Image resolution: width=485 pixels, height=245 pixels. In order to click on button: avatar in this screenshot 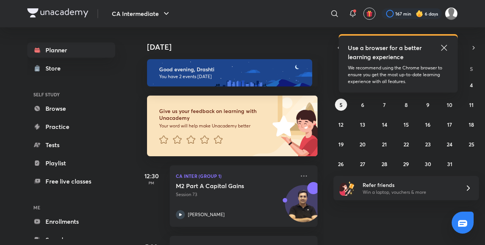, I will do `click(369, 14)`.